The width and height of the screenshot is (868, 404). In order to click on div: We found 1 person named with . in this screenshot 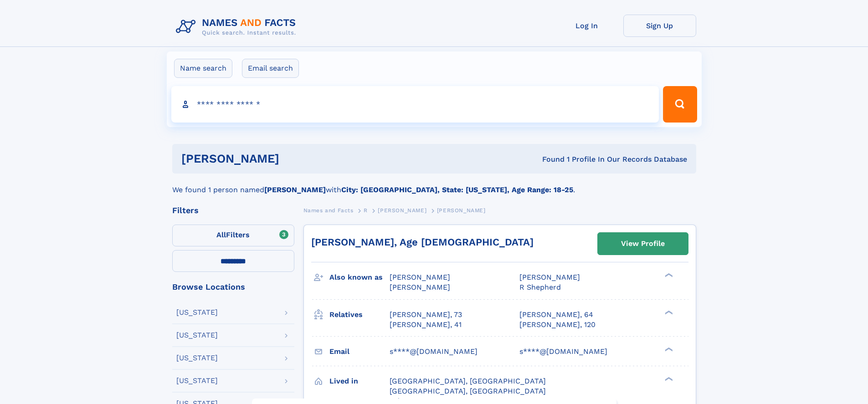, I will do `click(434, 184)`.